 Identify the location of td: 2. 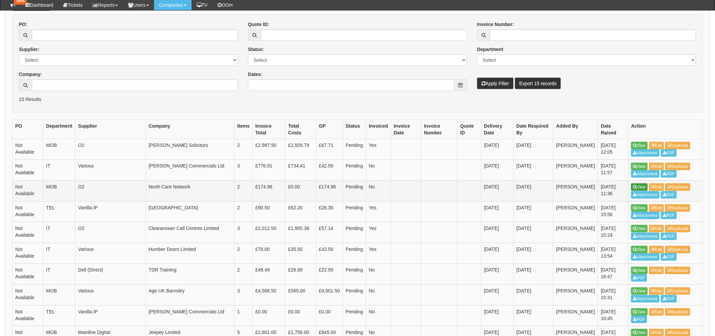
(244, 191).